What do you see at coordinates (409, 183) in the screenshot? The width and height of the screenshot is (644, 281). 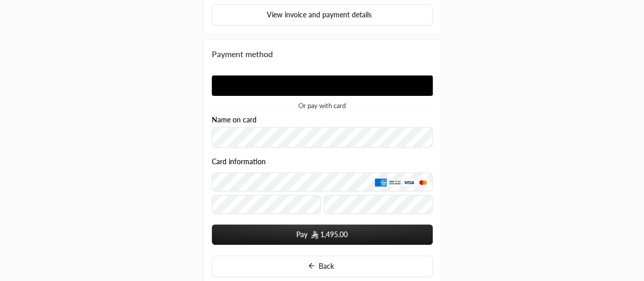 I see `img: Visa` at bounding box center [409, 183].